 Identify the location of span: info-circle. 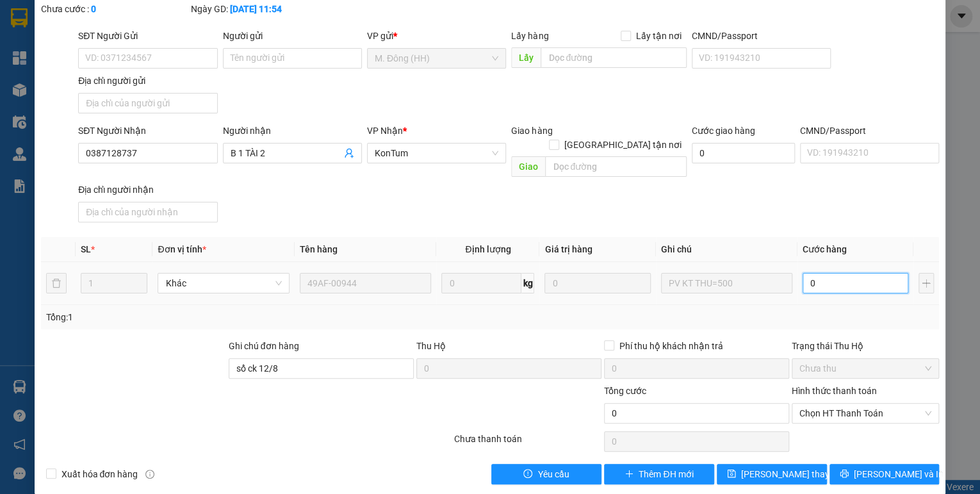
(150, 474).